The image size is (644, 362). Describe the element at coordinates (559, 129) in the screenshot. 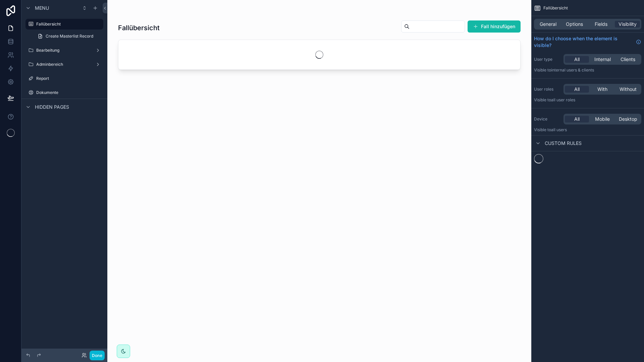

I see `span: all users` at that location.